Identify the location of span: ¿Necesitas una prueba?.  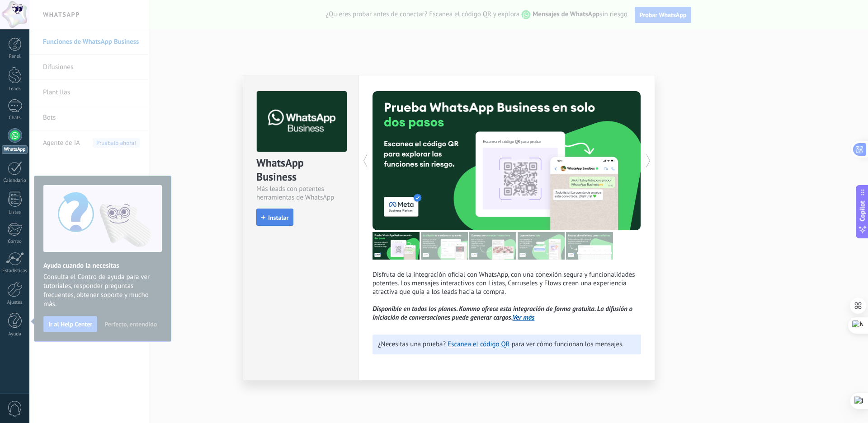
(412, 344).